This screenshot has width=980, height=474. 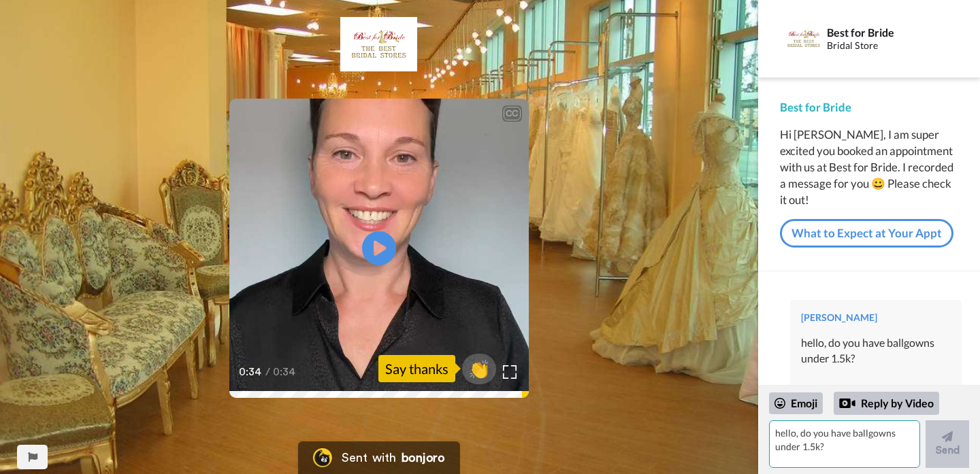 I want to click on div: Emoji, so click(x=795, y=403).